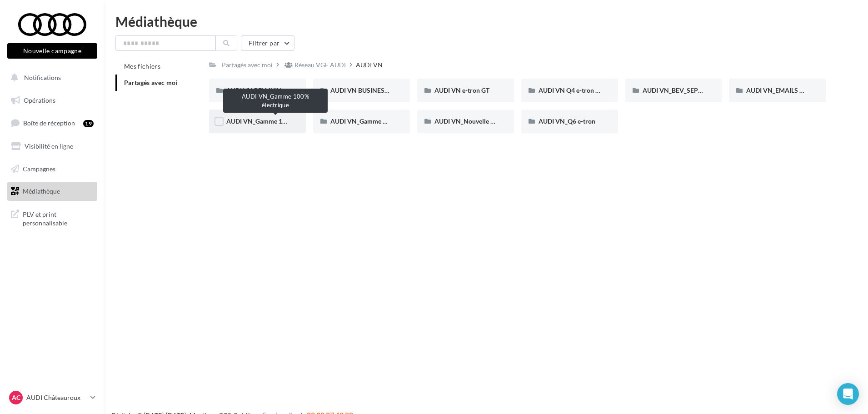 The height and width of the screenshot is (414, 868). Describe the element at coordinates (88, 124) in the screenshot. I see `div: 19` at that location.